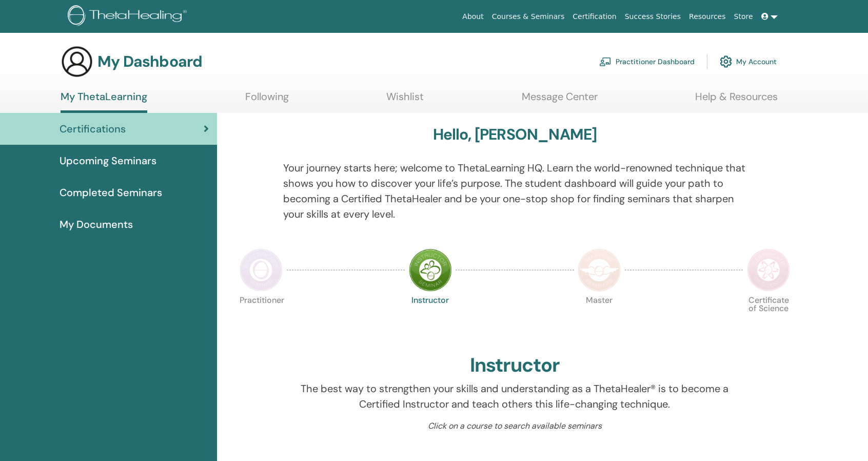 Image resolution: width=868 pixels, height=461 pixels. Describe the element at coordinates (707, 16) in the screenshot. I see `a: Resources` at that location.